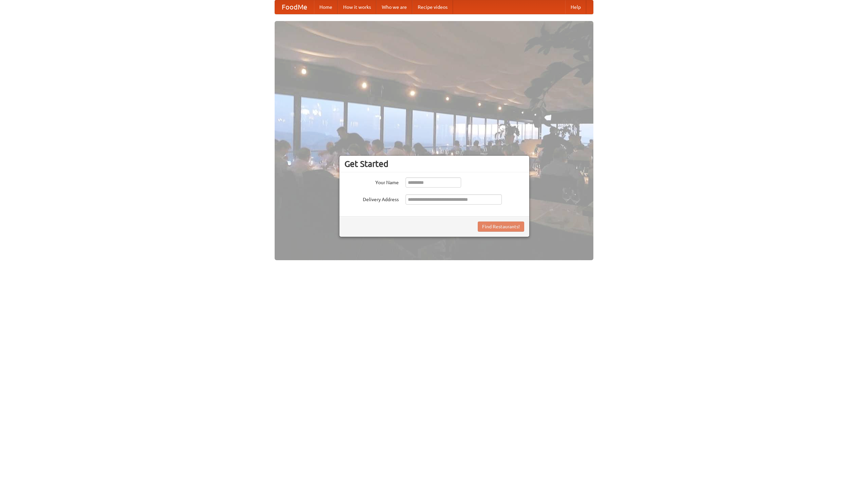 This screenshot has width=868, height=480. Describe the element at coordinates (576, 7) in the screenshot. I see `a: Help` at that location.